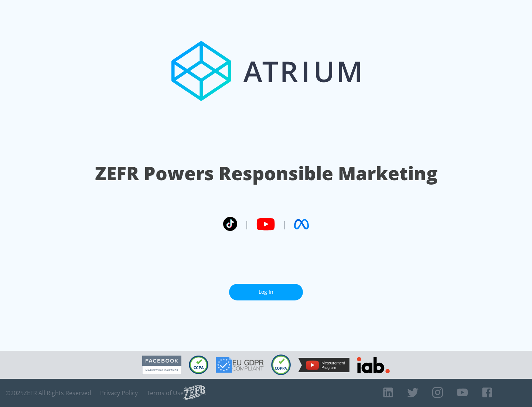 This screenshot has width=532, height=407. What do you see at coordinates (162, 365) in the screenshot?
I see `img: Facebook Marketing Partner` at bounding box center [162, 365].